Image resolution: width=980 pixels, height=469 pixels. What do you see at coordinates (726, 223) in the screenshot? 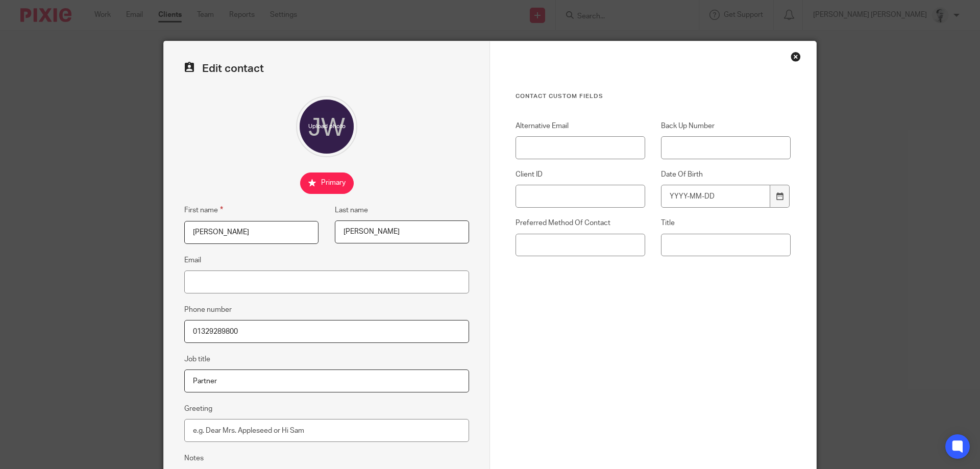
I see `label: Title` at bounding box center [726, 223].